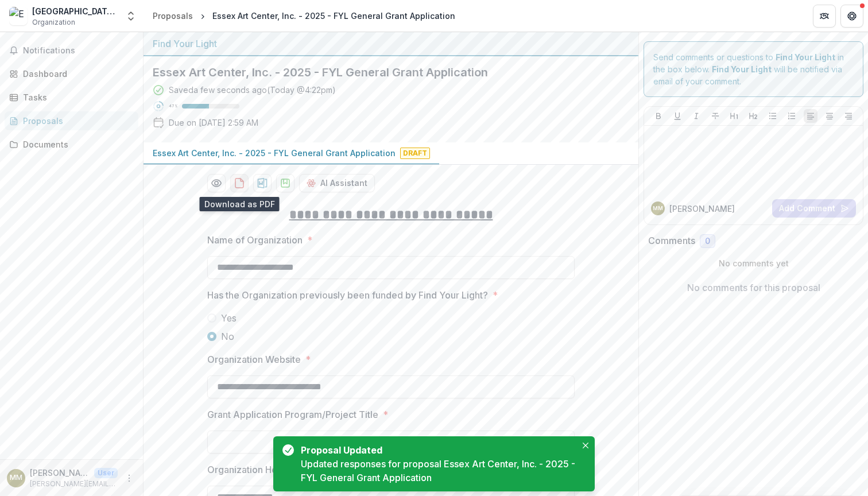 This screenshot has height=496, width=868. I want to click on button: Partners, so click(824, 16).